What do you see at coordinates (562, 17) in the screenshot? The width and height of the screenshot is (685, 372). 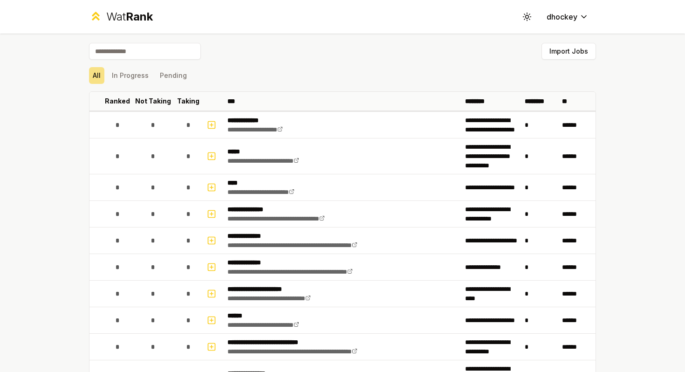 I see `span: dhockey` at bounding box center [562, 17].